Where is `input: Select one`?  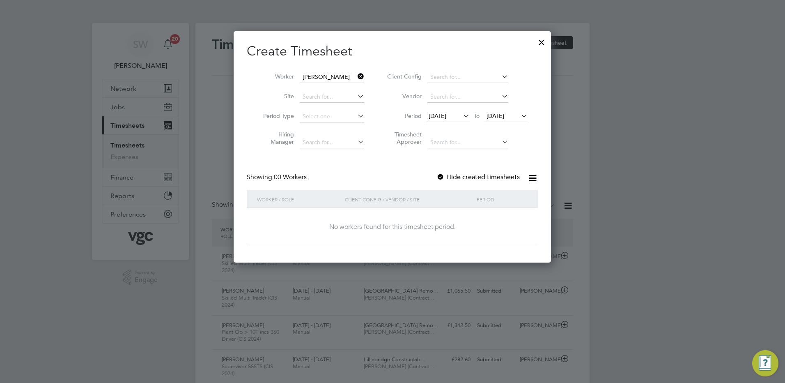 input: Select one is located at coordinates (332, 117).